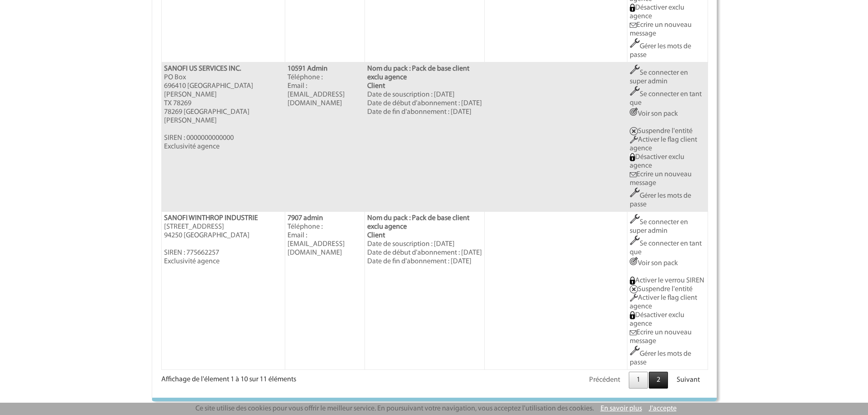 The height and width of the screenshot is (415, 868). What do you see at coordinates (305, 218) in the screenshot?
I see `b: 7907 admin` at bounding box center [305, 218].